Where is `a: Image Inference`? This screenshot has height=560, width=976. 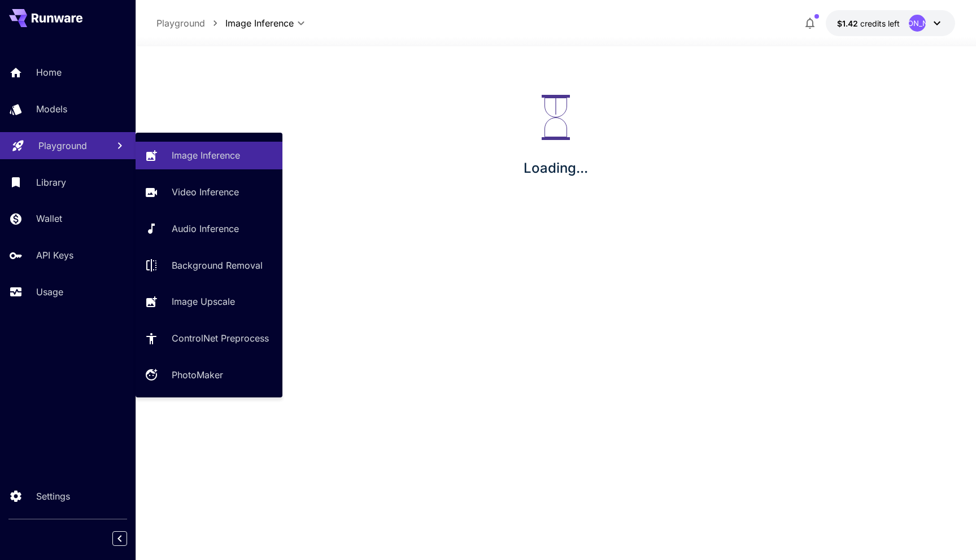
a: Image Inference is located at coordinates (209, 156).